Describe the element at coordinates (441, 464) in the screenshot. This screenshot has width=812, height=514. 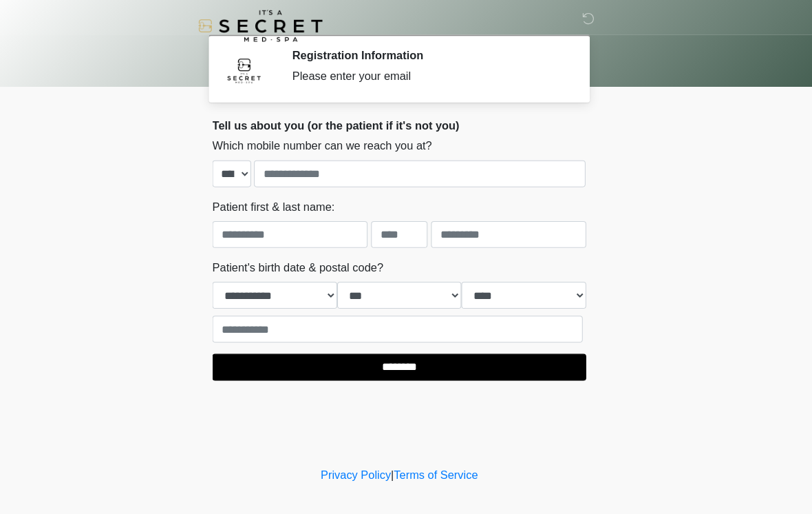
I see `a: Terms of Service` at that location.